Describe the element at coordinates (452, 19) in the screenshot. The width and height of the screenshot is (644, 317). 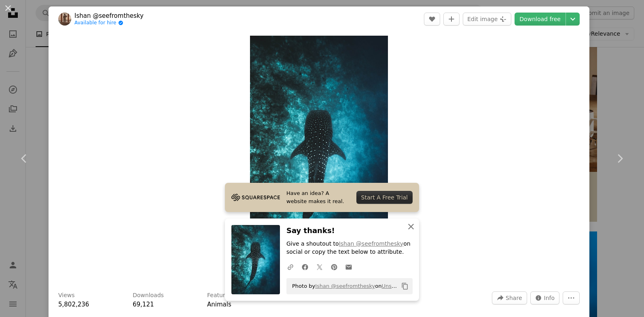
I see `button: Add to Collection` at that location.